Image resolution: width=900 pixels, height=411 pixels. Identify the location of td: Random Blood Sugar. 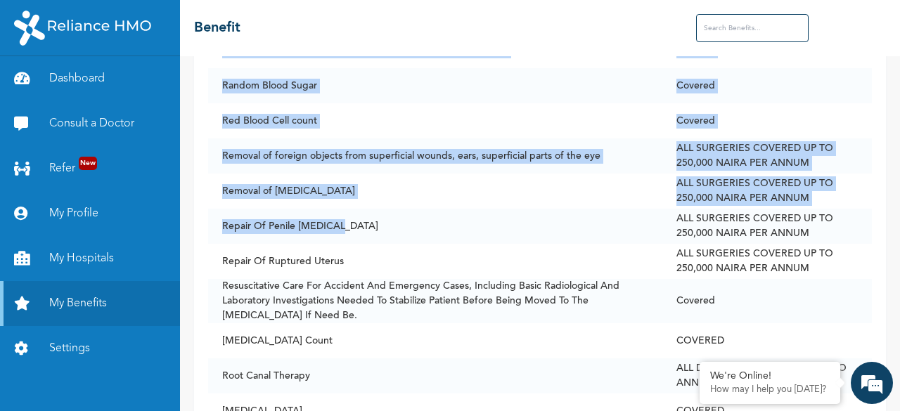
(435, 86).